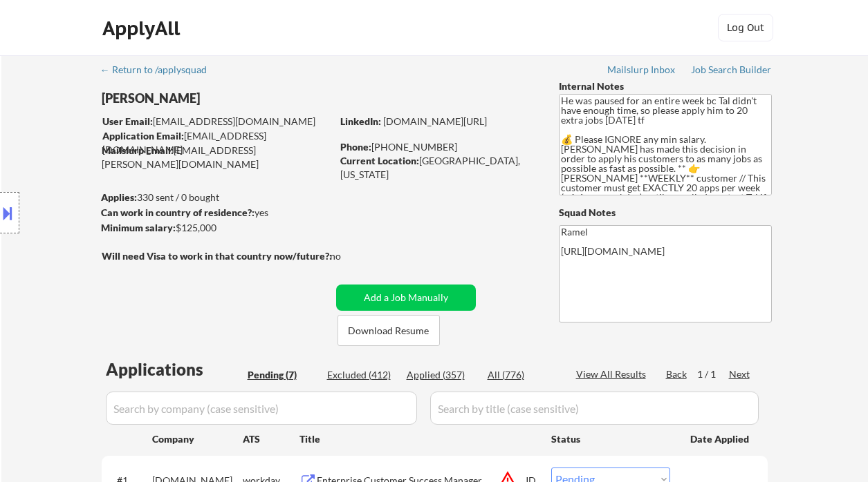 This screenshot has height=482, width=868. What do you see at coordinates (713, 375) in the screenshot?
I see `div: 1 / 1` at bounding box center [713, 375].